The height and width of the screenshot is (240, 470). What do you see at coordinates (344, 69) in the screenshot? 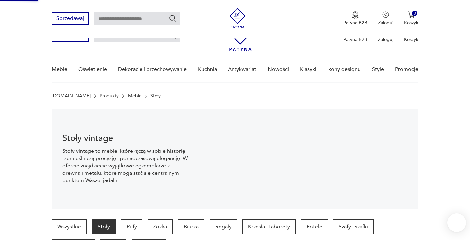
I see `a: Ikony designu` at bounding box center [344, 69].